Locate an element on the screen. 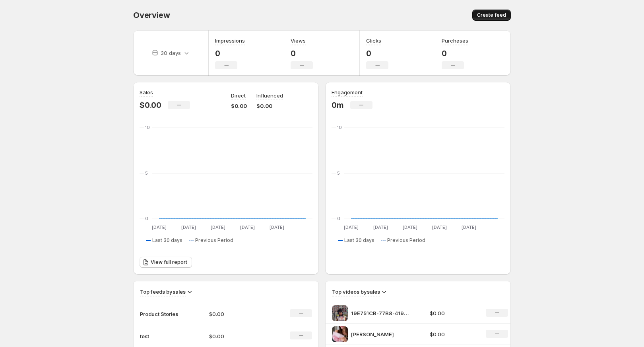 The width and height of the screenshot is (644, 347). img: anna is located at coordinates (340, 334).